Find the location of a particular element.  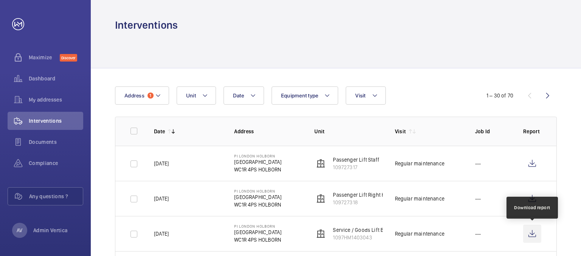

button: Address1 is located at coordinates (142, 96).